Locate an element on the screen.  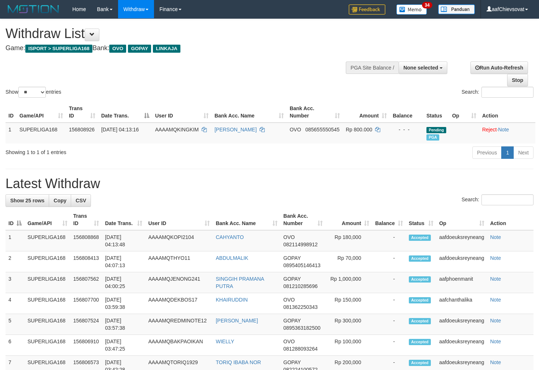
label: Show entries is located at coordinates (33, 92).